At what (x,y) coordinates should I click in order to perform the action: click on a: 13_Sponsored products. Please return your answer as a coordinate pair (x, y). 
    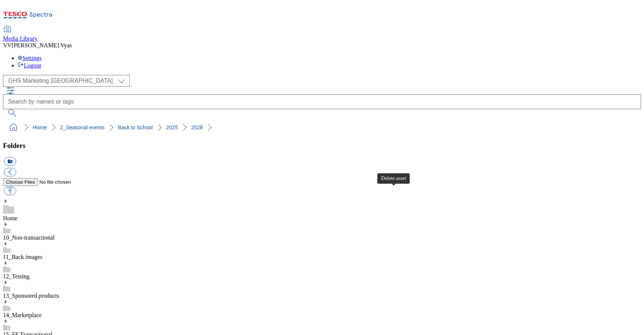
    Looking at the image, I should click on (31, 296).